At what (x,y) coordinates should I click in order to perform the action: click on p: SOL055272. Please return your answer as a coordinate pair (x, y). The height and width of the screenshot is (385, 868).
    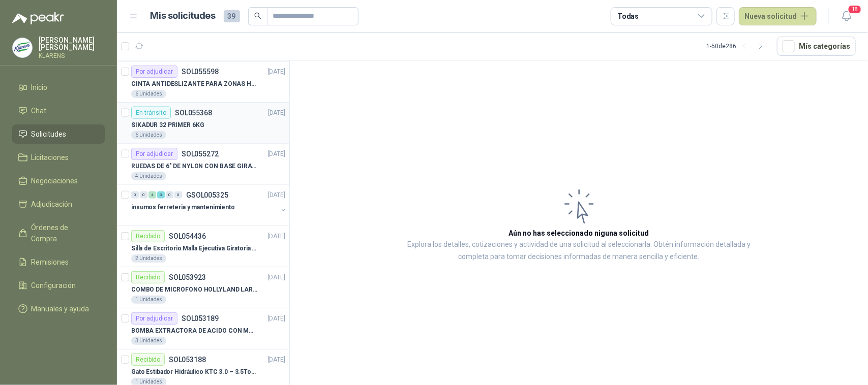
    Looking at the image, I should click on (200, 154).